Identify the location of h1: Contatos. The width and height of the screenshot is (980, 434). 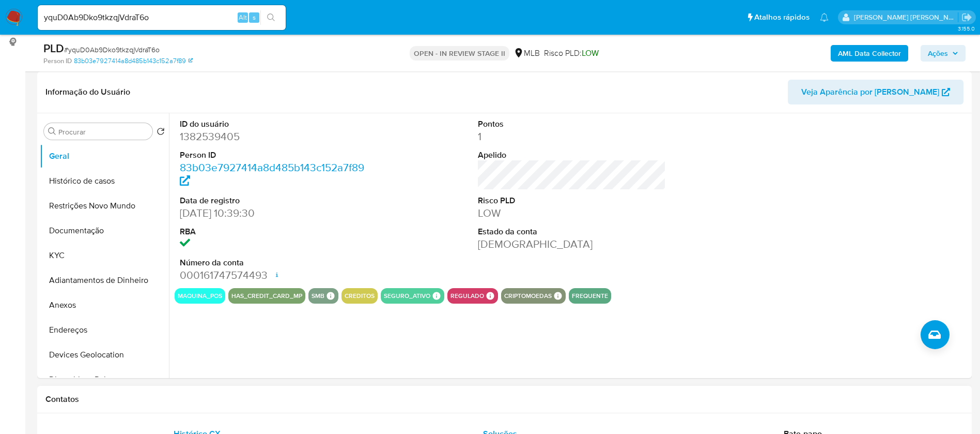
(504, 399).